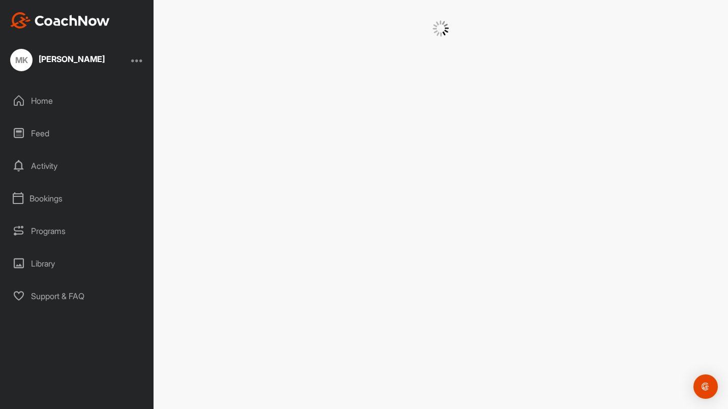 The image size is (728, 409). Describe the element at coordinates (77, 133) in the screenshot. I see `div: Feed` at that location.